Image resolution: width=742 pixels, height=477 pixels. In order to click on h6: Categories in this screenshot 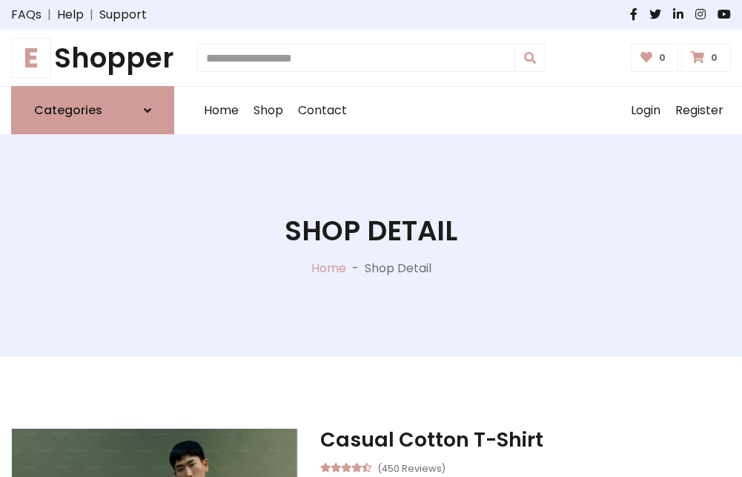, I will do `click(68, 110)`.